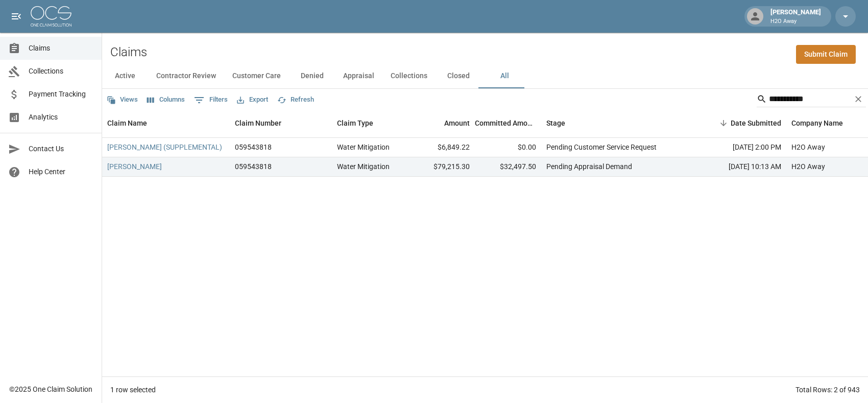  Describe the element at coordinates (859, 99) in the screenshot. I see `button: Clear` at that location.